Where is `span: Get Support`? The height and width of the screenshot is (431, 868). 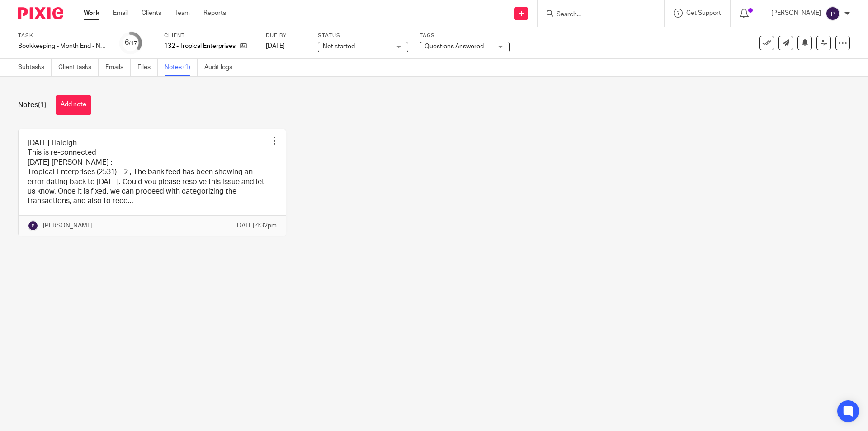
span: Get Support is located at coordinates (703, 13).